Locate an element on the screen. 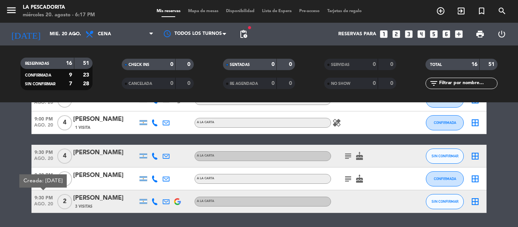  span: NO SHOW is located at coordinates (340, 84).